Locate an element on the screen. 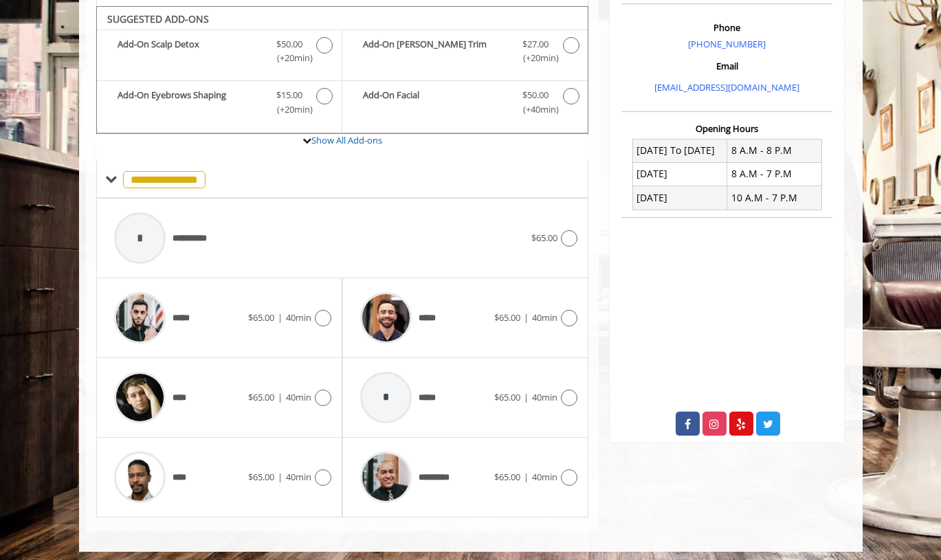 The image size is (941, 560). a: Show All Add-ons is located at coordinates (347, 140).